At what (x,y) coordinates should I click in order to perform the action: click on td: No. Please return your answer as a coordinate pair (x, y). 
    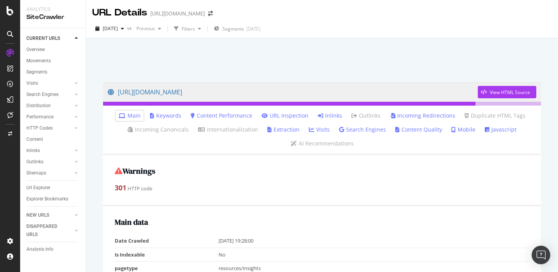
    Looking at the image, I should click on (374, 255).